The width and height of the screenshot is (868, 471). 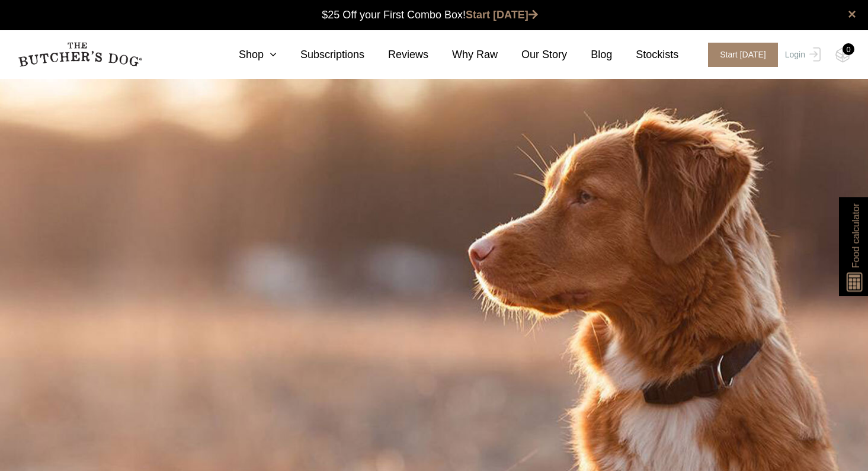 What do you see at coordinates (396, 55) in the screenshot?
I see `a: Reviews` at bounding box center [396, 55].